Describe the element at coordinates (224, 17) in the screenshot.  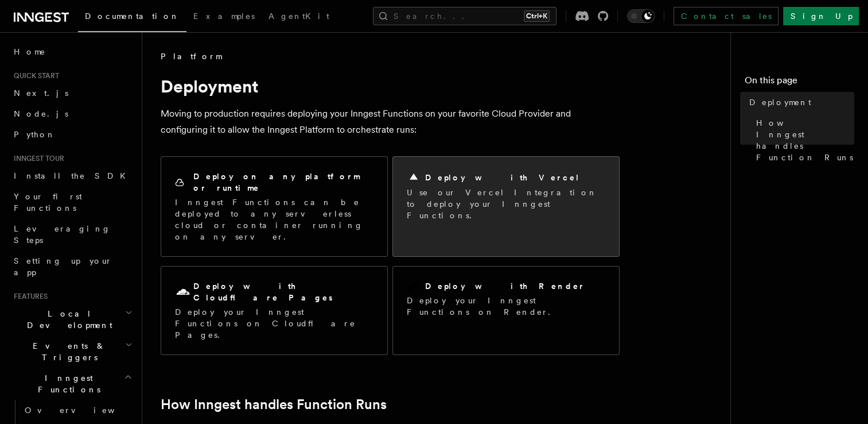
I see `a: Examples` at that location.